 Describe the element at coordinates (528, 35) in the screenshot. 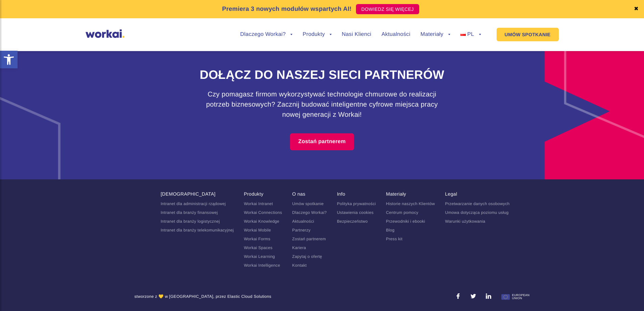

I see `a: UMÓW SPOTKANIE` at that location.